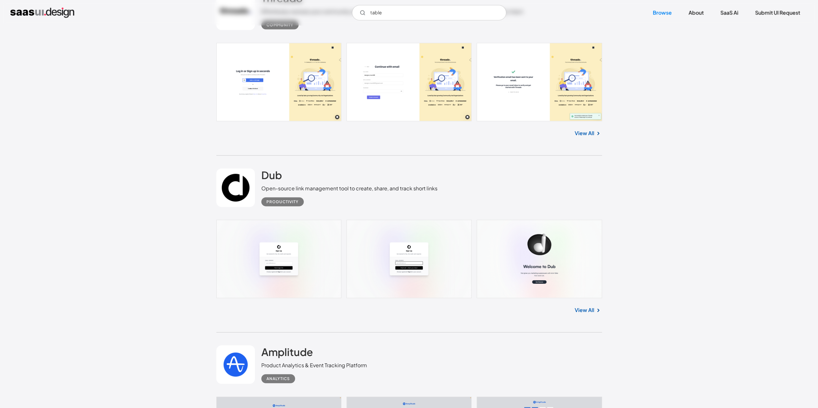  I want to click on form: Email Form, so click(429, 13).